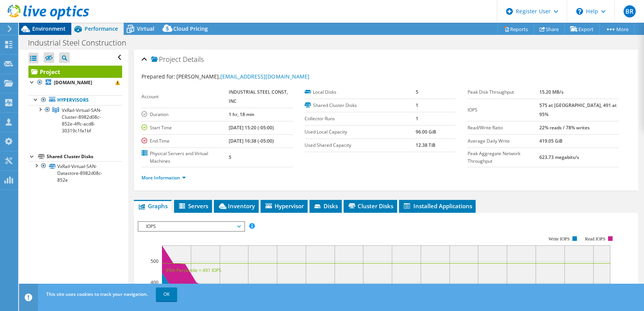 The height and width of the screenshot is (311, 644). What do you see at coordinates (438, 206) in the screenshot?
I see `span: Installed Applications` at bounding box center [438, 206].